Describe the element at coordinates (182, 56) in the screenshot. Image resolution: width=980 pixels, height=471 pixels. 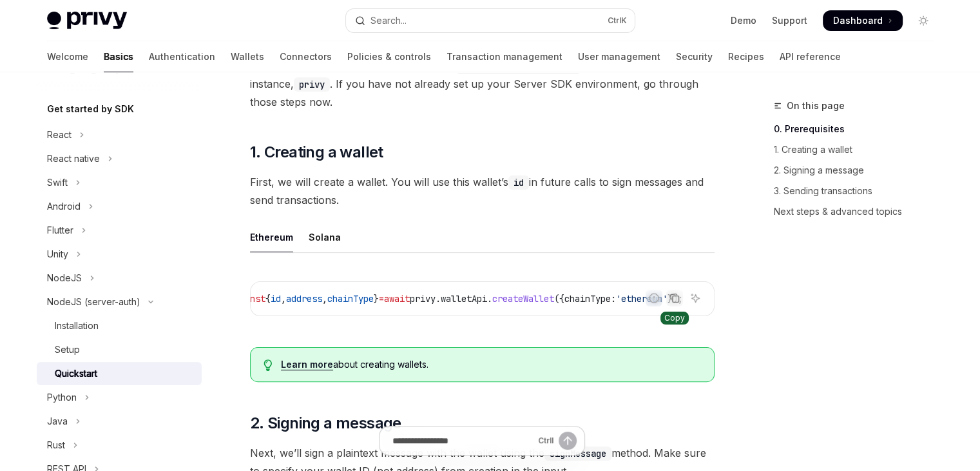
I see `a: Authentication` at that location.